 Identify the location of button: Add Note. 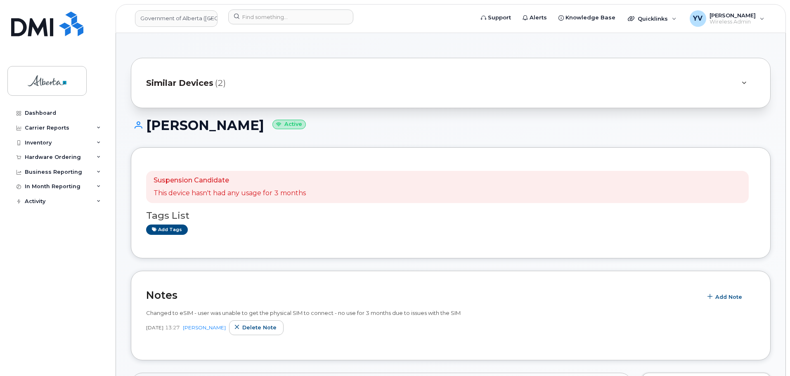
(726, 297).